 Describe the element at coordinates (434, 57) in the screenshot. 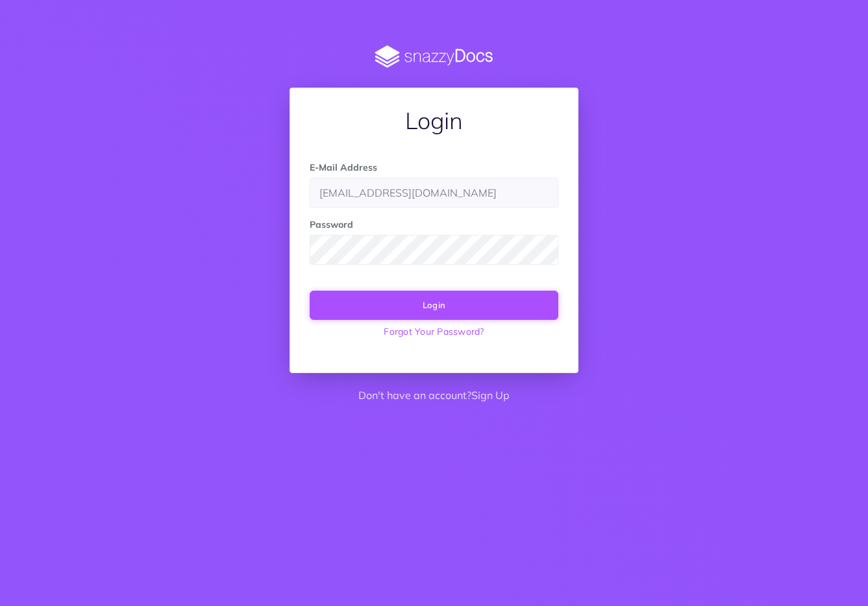

I see `img: SnazzyDocs Logo` at that location.